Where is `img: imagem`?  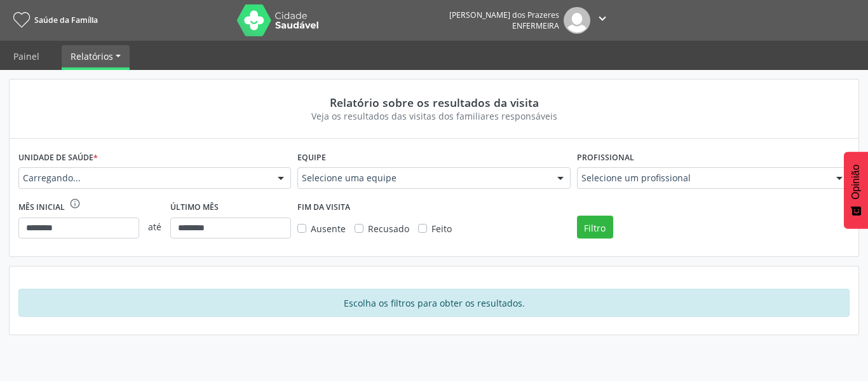 img: imagem is located at coordinates (577, 20).